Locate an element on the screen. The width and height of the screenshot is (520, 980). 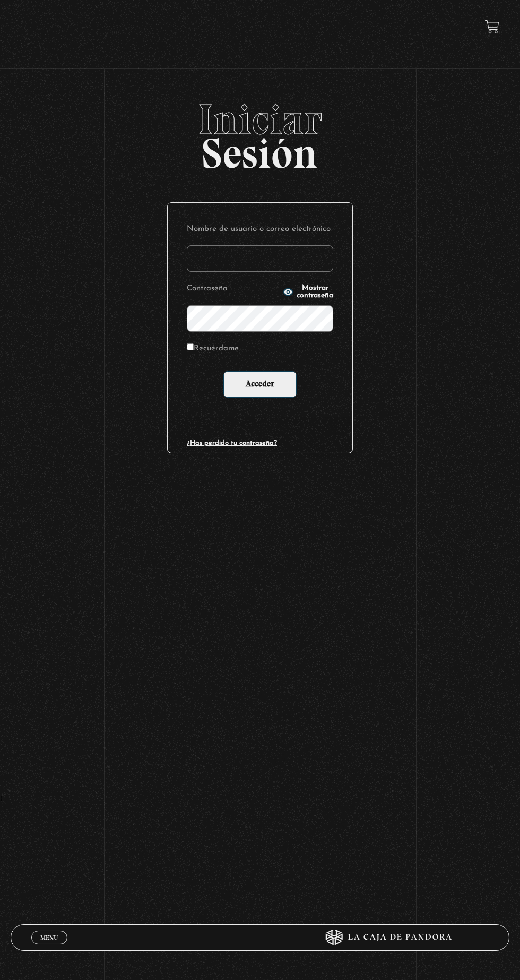
label: Nombre de usuario o correo electrónico is located at coordinates (260, 229).